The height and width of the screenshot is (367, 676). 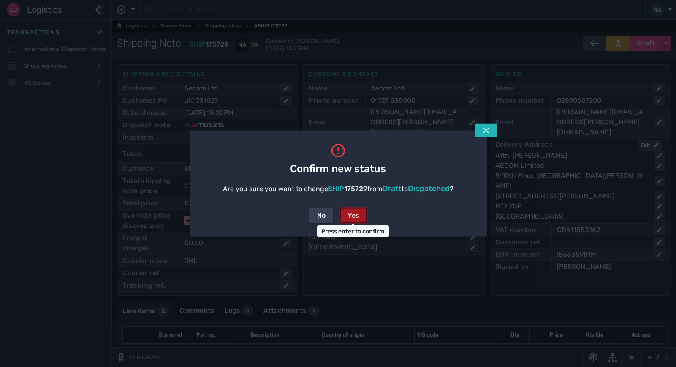 What do you see at coordinates (338, 188) in the screenshot?
I see `div: Are you sure you want to change from to ?` at bounding box center [338, 188].